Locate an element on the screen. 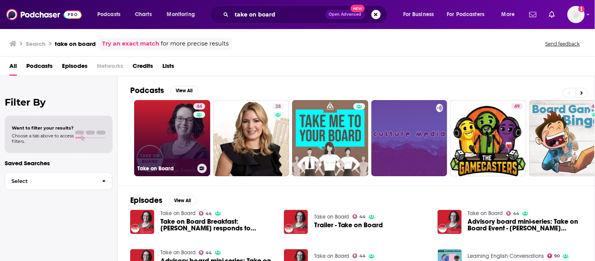 This screenshot has width=595, height=261. a: Podchaser - Follow, Share and Rate Podcasts is located at coordinates (44, 15).